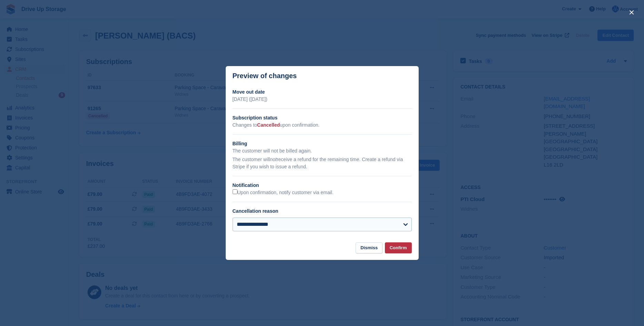 The width and height of the screenshot is (644, 326). I want to click on button: Confirm, so click(398, 248).